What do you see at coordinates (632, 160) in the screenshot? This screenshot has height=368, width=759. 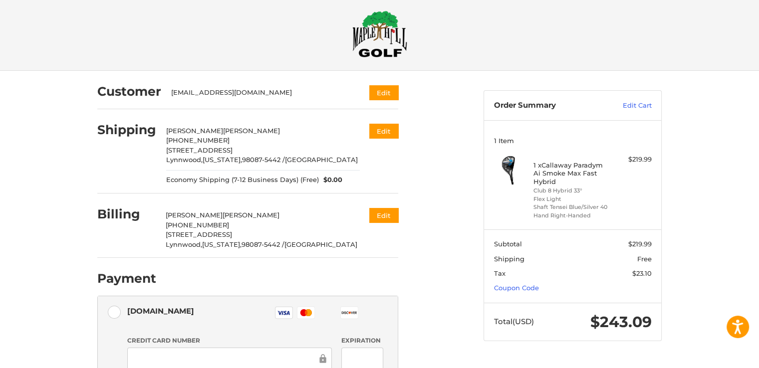 I see `div: $219.99` at bounding box center [632, 160].